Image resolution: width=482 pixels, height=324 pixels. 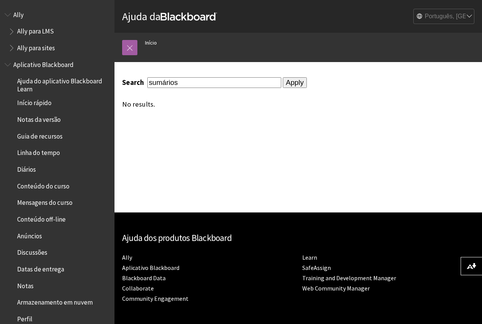 I want to click on div: No results., so click(x=241, y=104).